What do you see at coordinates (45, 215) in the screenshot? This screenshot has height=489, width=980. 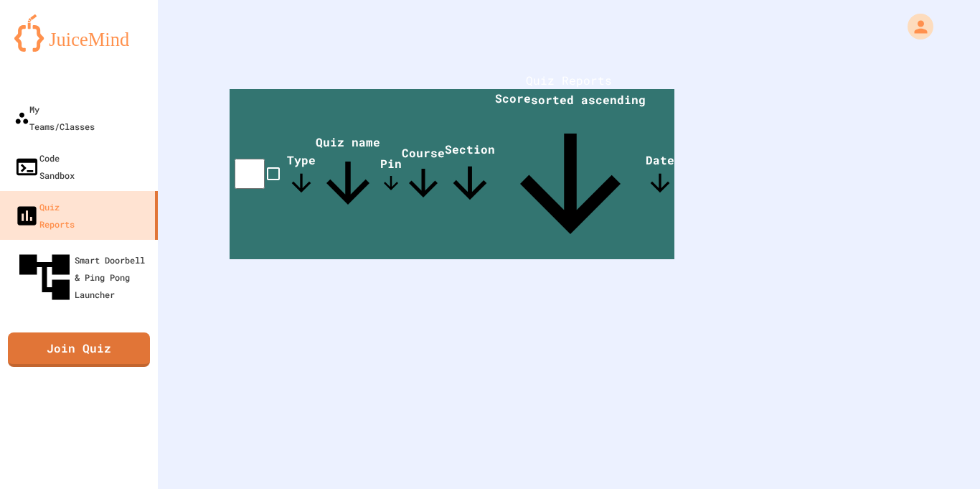 I see `div: Quiz Reports` at bounding box center [45, 215].